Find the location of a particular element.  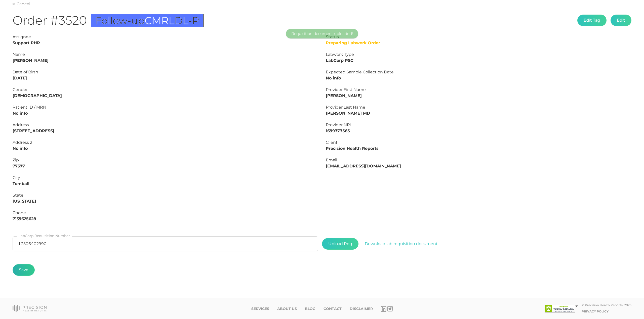

a: Disclaimer is located at coordinates (361, 309).